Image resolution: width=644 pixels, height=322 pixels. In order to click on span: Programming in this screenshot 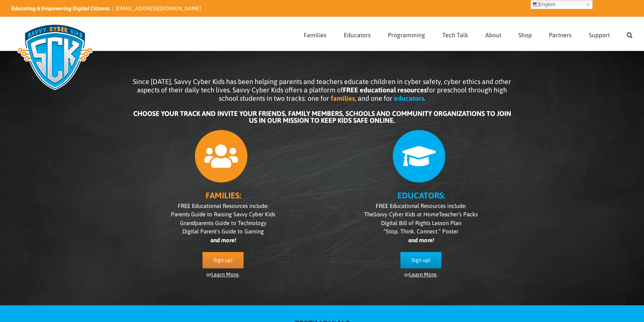, I will do `click(406, 35)`.